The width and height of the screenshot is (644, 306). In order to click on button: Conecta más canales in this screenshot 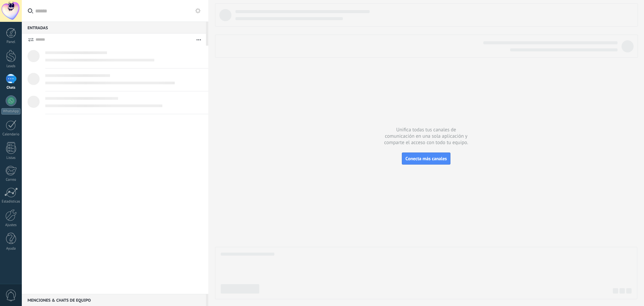, I will do `click(426, 159)`.